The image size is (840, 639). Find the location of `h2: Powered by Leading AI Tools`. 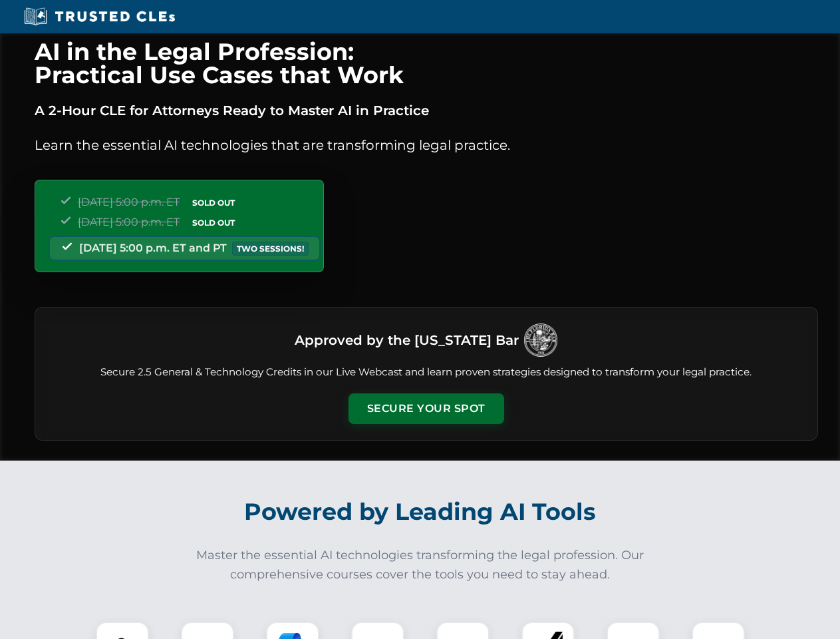

h2: Powered by Leading AI Tools is located at coordinates (421, 511).